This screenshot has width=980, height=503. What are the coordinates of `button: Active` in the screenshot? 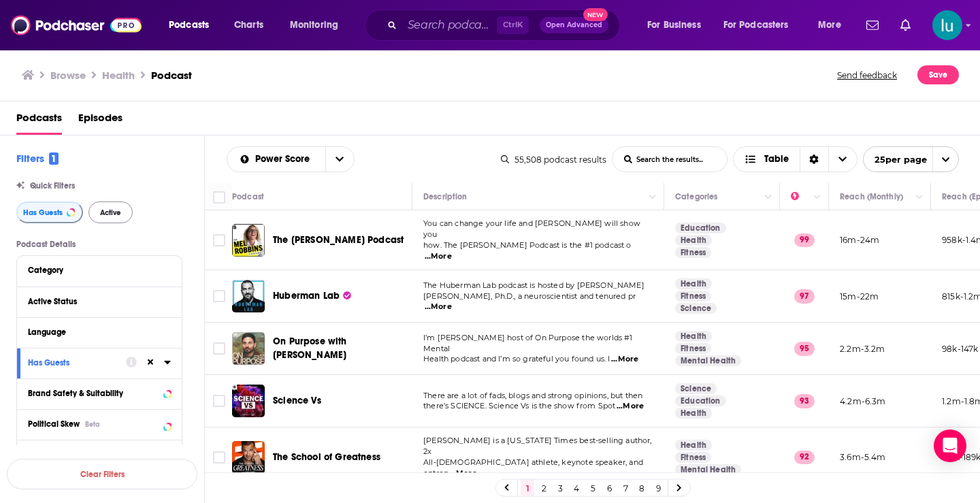 It's located at (111, 212).